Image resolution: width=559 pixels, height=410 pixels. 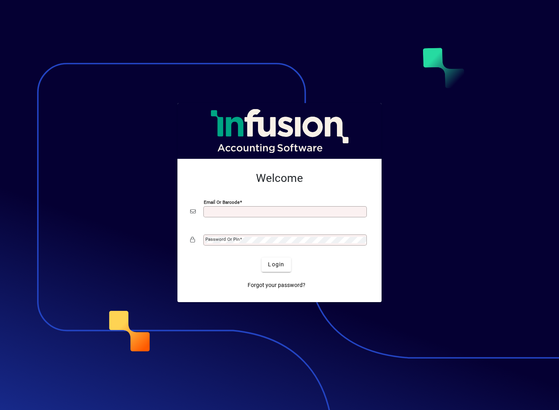 I want to click on mat-label: Password or Pin, so click(x=222, y=239).